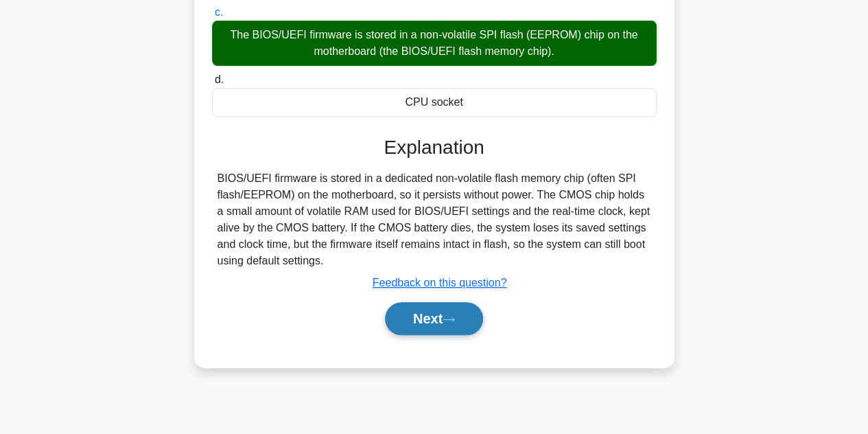 Image resolution: width=868 pixels, height=434 pixels. I want to click on span: d., so click(219, 79).